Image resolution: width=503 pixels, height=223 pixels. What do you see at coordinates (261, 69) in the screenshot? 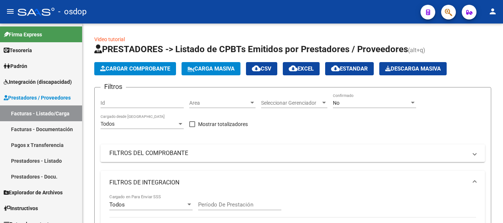
I see `span: CSV` at bounding box center [261, 69].